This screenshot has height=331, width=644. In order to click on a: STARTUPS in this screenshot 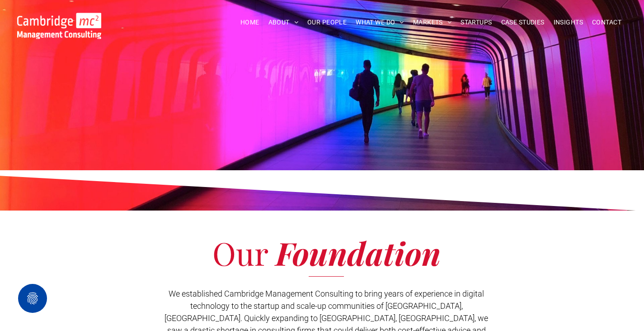, I will do `click(476, 22)`.